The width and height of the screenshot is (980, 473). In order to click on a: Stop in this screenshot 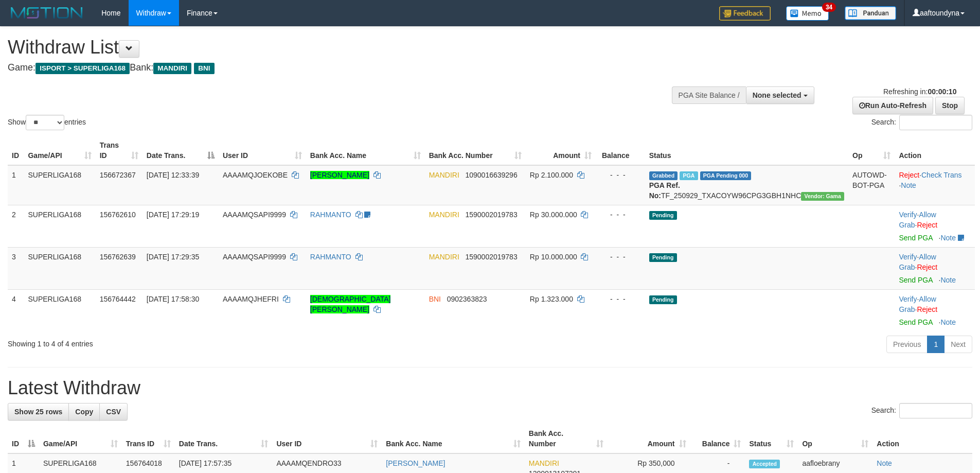, I will do `click(950, 106)`.